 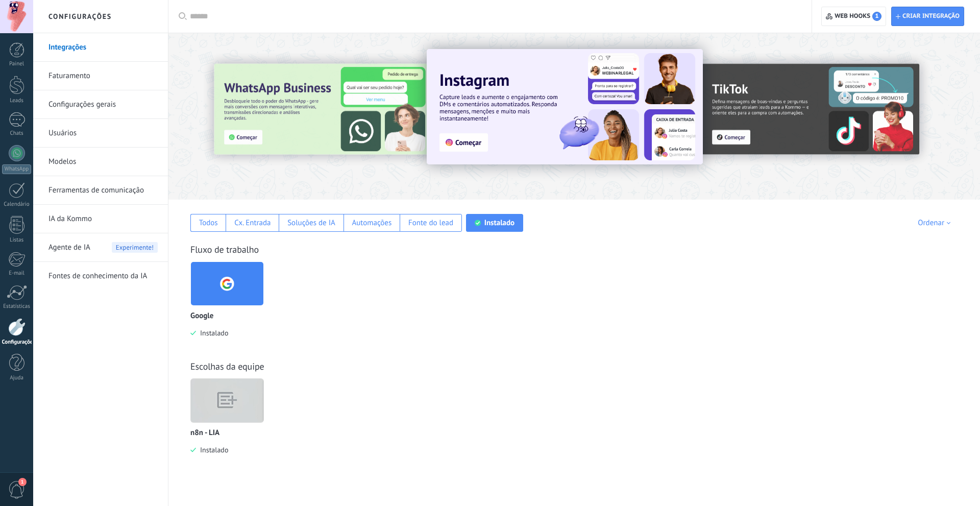 I want to click on a: Escolhas da equipe, so click(x=227, y=366).